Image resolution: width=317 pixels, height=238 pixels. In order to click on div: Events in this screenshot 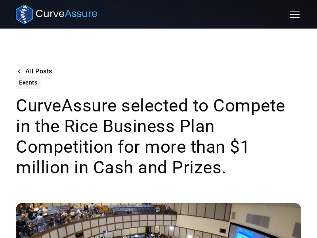, I will do `click(28, 82)`.